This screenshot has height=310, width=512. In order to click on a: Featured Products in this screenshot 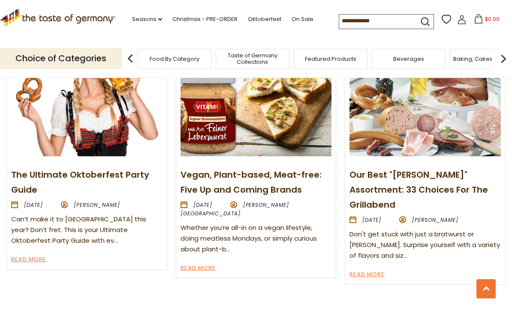, I will do `click(330, 59)`.